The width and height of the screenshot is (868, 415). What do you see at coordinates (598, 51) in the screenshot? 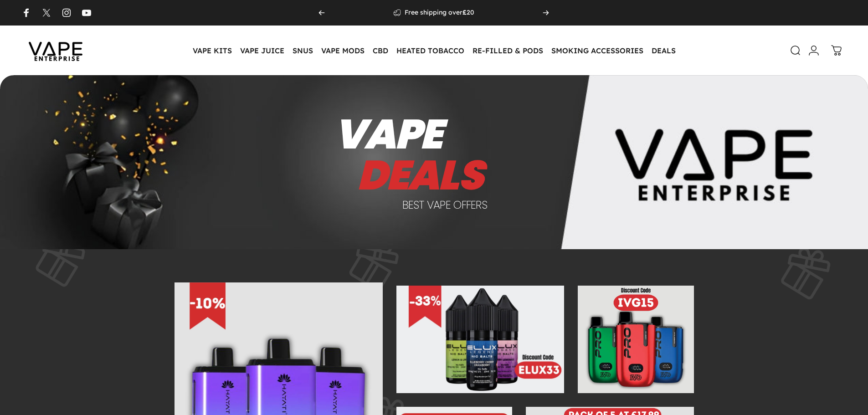
I see `summary: SMOKING ACCESSORIES` at bounding box center [598, 51].